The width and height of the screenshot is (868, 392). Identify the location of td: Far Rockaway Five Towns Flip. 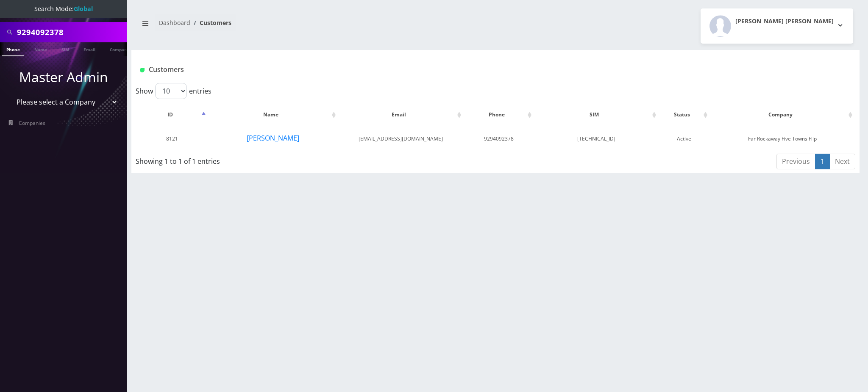
(783, 138).